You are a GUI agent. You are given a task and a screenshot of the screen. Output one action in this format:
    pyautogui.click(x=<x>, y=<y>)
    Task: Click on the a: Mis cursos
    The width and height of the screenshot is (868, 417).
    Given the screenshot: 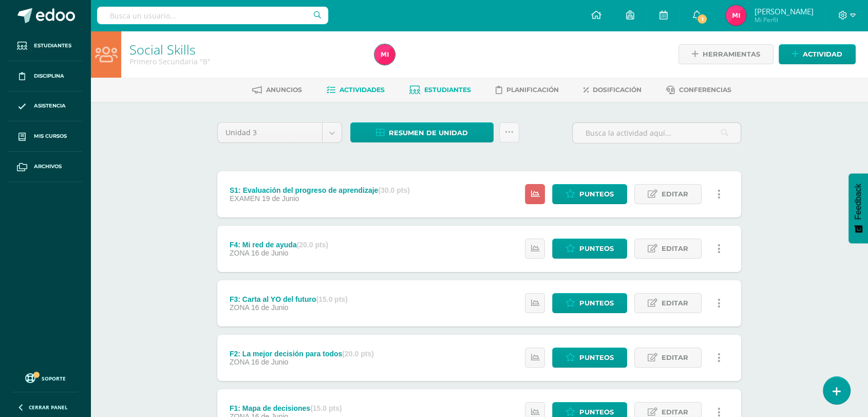 What is the action you would take?
    pyautogui.click(x=45, y=136)
    